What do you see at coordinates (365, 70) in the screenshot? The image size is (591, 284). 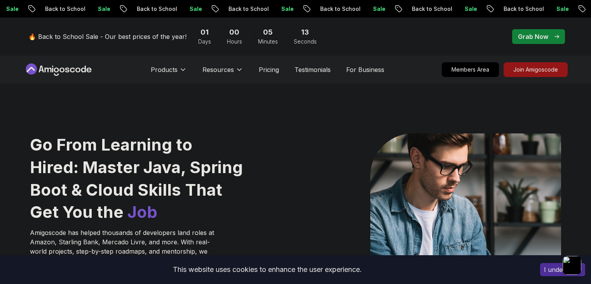 I see `p: For Business` at bounding box center [365, 70].